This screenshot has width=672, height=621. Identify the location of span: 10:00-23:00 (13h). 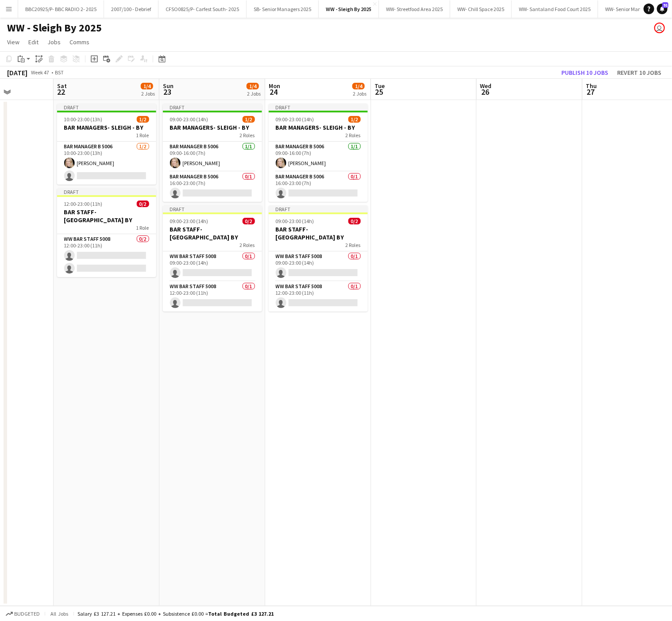
(83, 119).